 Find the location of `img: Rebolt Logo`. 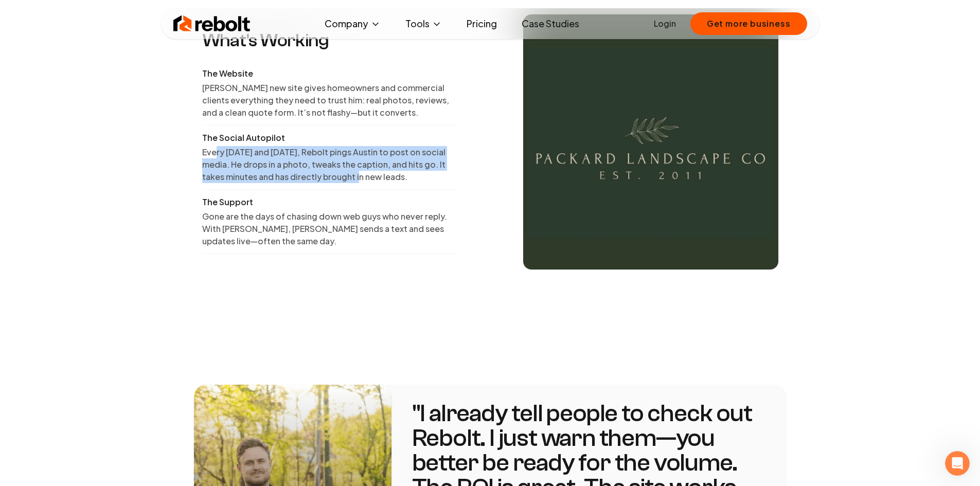

img: Rebolt Logo is located at coordinates (212, 24).